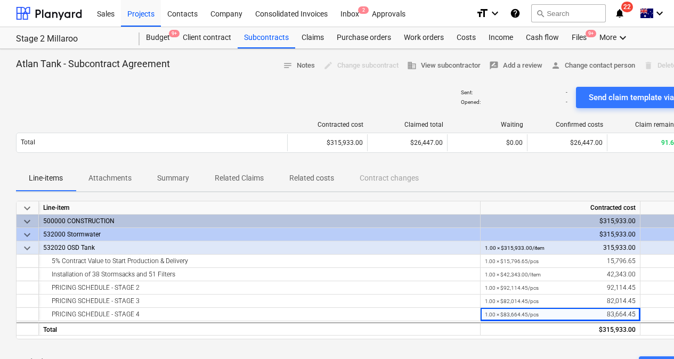 The height and width of the screenshot is (359, 674). Describe the element at coordinates (267, 38) in the screenshot. I see `div: Subcontracts` at that location.